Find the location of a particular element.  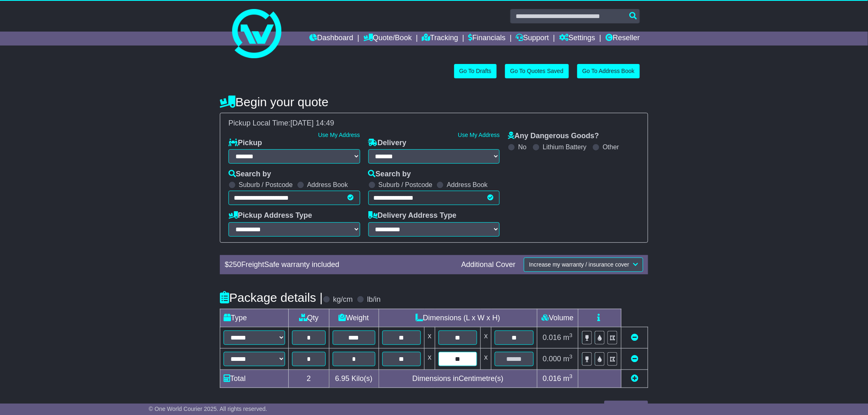

label: No is located at coordinates (522, 147).